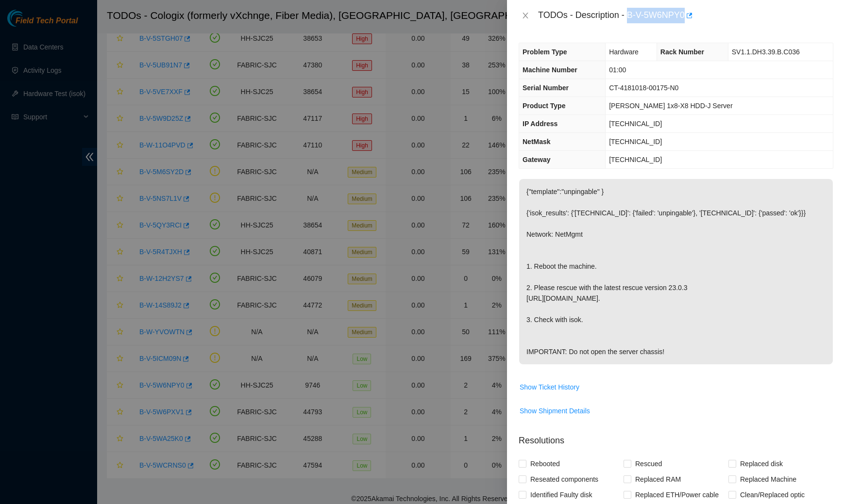  Describe the element at coordinates (624, 52) in the screenshot. I see `span: Hardware` at that location.